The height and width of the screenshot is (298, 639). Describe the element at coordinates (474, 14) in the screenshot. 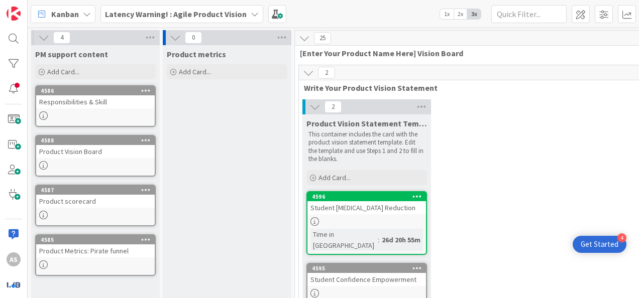

I see `span: 3x` at that location.